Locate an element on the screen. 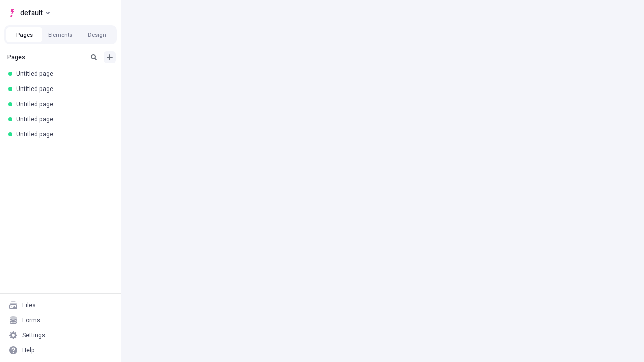 The height and width of the screenshot is (362, 644). div: Files is located at coordinates (29, 305).